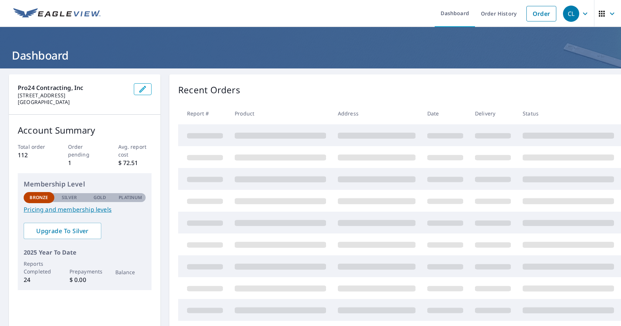 This screenshot has width=621, height=326. I want to click on th: Report #, so click(203, 113).